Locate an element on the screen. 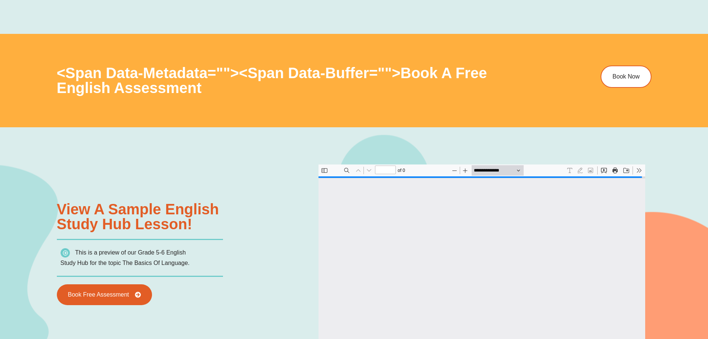 This screenshot has height=339, width=708. button: Draw is located at coordinates (262, 6).